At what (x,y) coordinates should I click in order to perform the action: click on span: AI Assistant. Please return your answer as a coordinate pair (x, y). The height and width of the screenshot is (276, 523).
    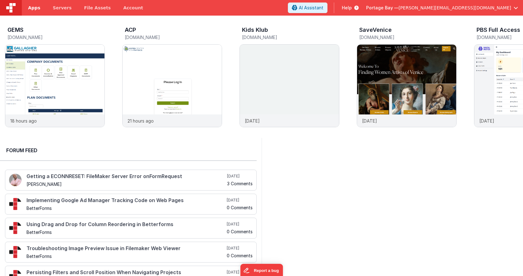
    Looking at the image, I should click on (311, 8).